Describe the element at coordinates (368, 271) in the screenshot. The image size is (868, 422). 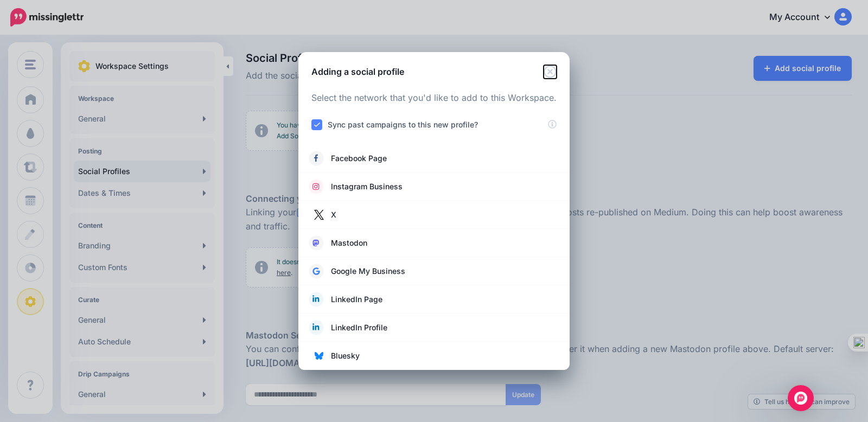
I see `span: Google My Business` at that location.